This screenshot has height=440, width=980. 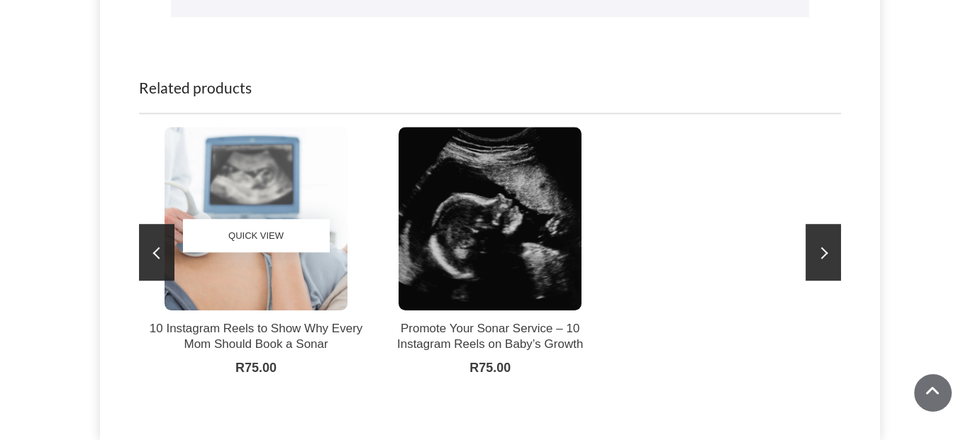 What do you see at coordinates (256, 236) in the screenshot?
I see `a: Quick View` at bounding box center [256, 236].